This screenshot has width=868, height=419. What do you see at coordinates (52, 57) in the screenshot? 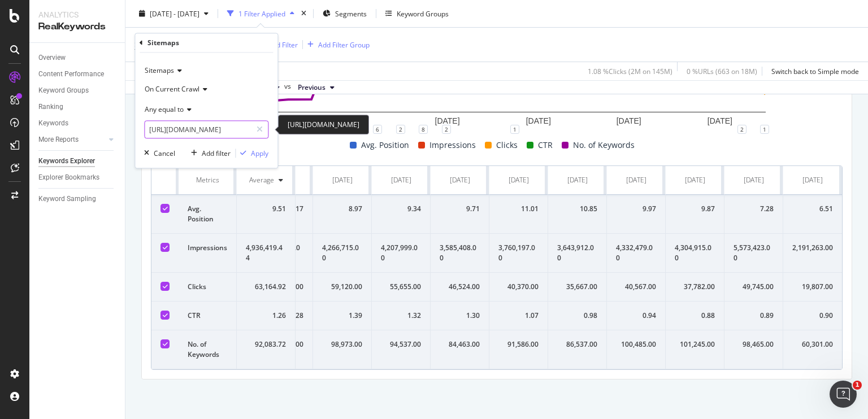
I see `div: Overview` at bounding box center [52, 57].